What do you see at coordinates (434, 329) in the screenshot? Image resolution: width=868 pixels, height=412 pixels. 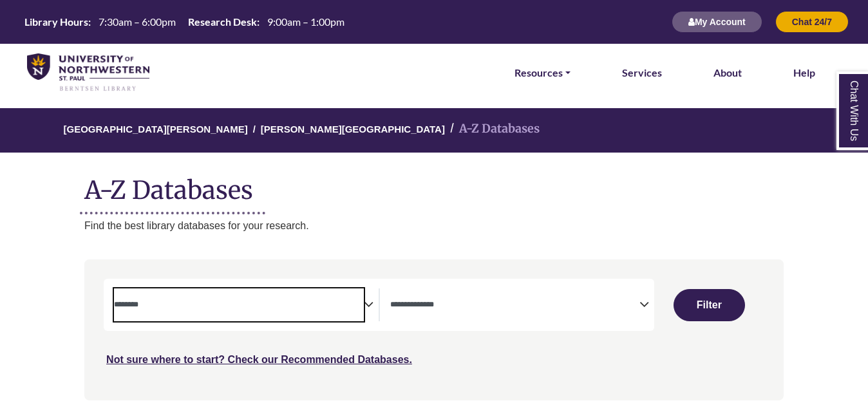 I see `nav: Search filters` at bounding box center [434, 329].